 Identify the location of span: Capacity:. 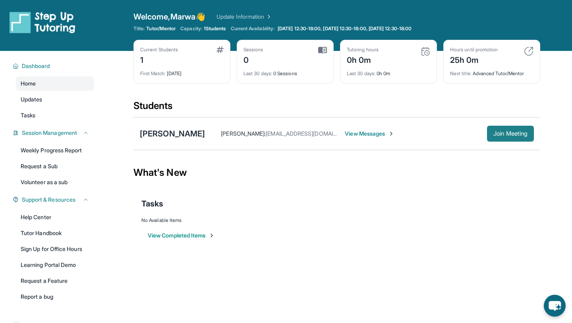
(191, 29).